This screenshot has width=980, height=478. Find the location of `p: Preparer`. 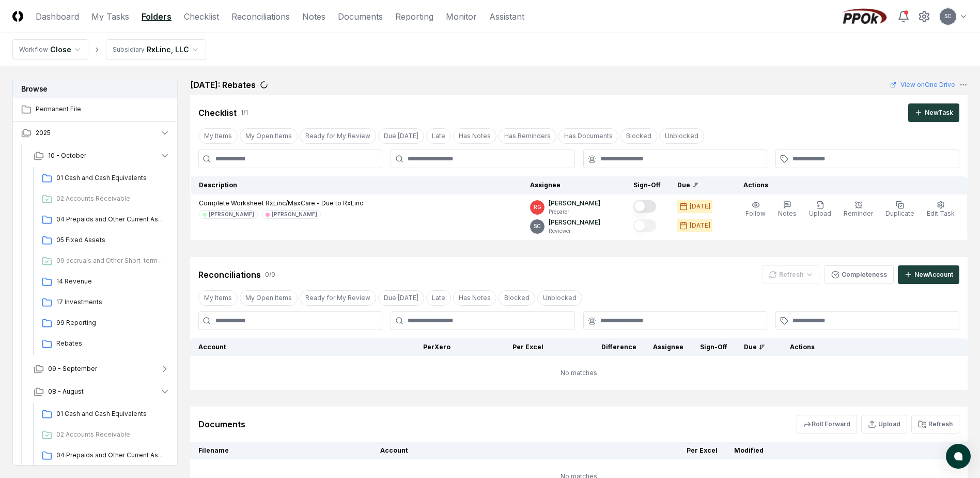

p: Preparer is located at coordinates (575, 212).